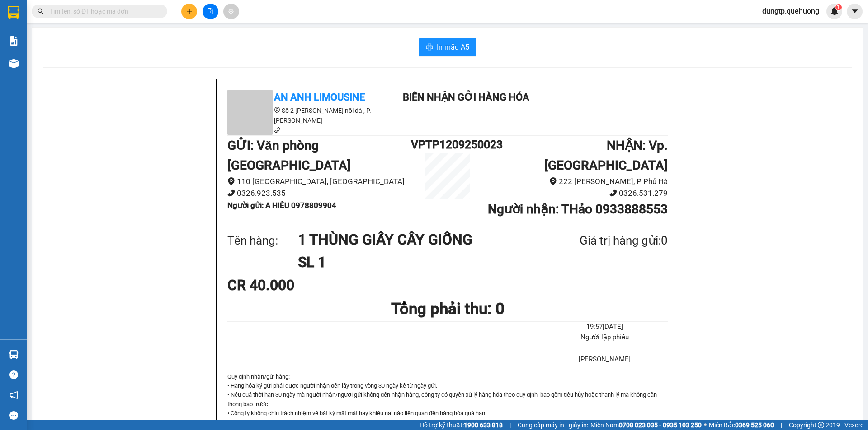 The image size is (868, 430). What do you see at coordinates (231, 12) in the screenshot?
I see `button: aim` at bounding box center [231, 12].